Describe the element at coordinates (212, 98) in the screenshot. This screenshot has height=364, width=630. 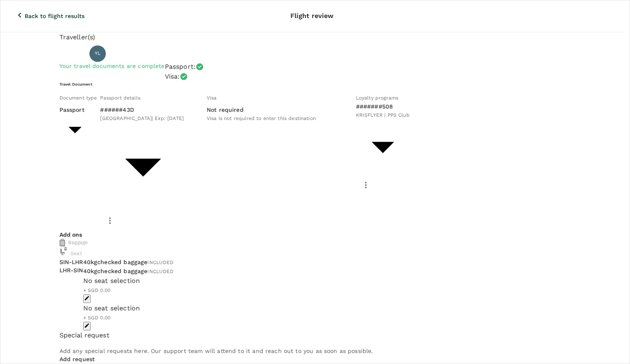
I see `span: Visa` at that location.